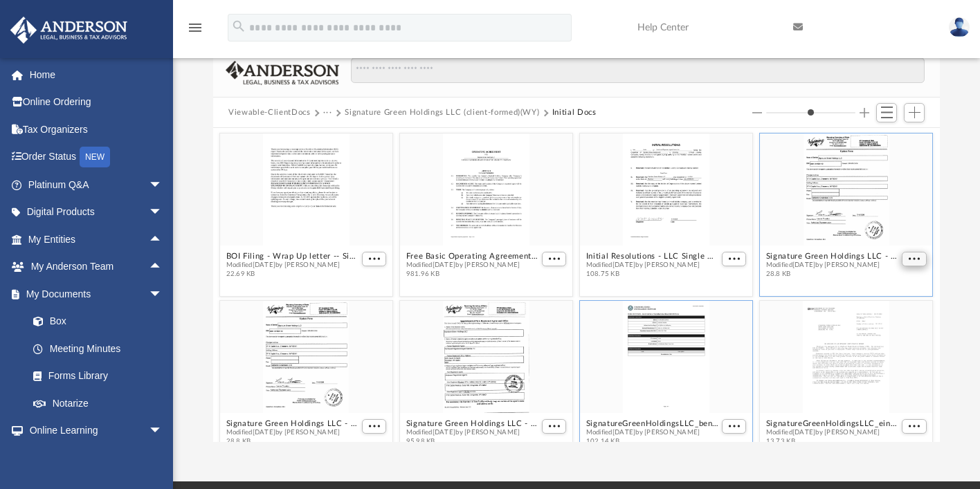 The image size is (980, 489). Describe the element at coordinates (833, 441) in the screenshot. I see `span: 13.73 KB` at that location.